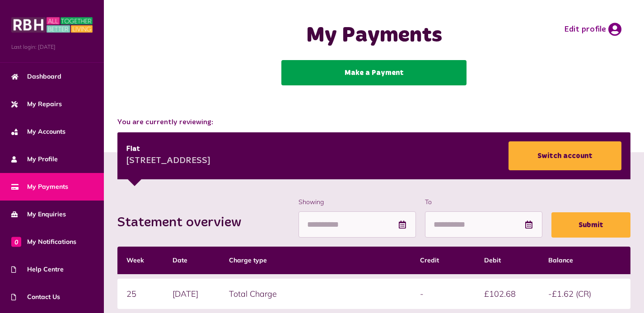 The image size is (644, 313). Describe the element at coordinates (507, 261) in the screenshot. I see `th: Debit` at that location.